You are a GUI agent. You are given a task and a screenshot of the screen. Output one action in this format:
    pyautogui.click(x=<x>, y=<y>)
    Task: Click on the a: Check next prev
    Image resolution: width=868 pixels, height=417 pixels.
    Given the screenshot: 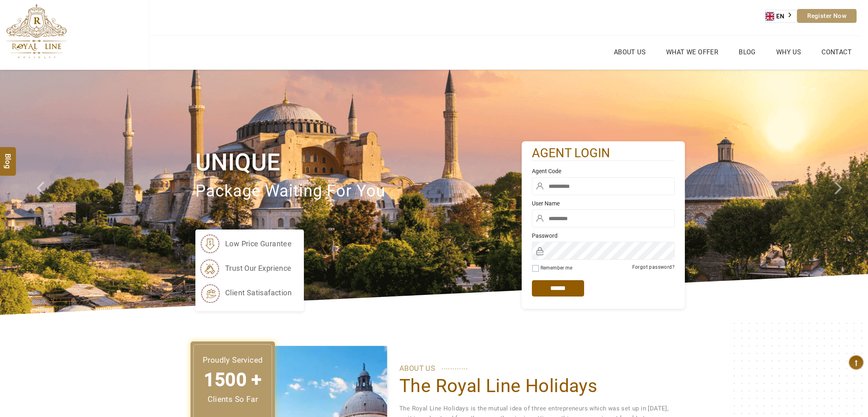 What is the action you would take?
    pyautogui.click(x=48, y=192)
    